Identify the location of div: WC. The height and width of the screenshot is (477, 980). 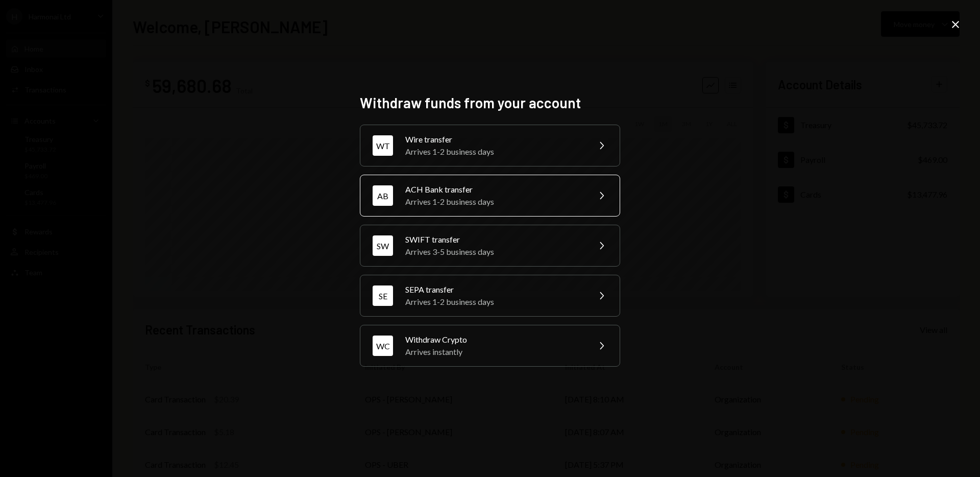
(383, 346).